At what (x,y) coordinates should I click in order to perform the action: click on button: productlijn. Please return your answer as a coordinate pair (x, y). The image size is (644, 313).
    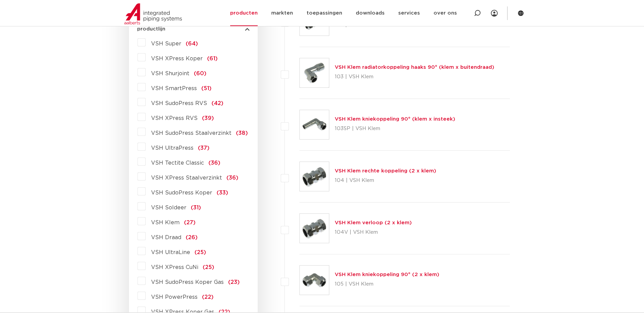
    Looking at the image, I should click on (193, 29).